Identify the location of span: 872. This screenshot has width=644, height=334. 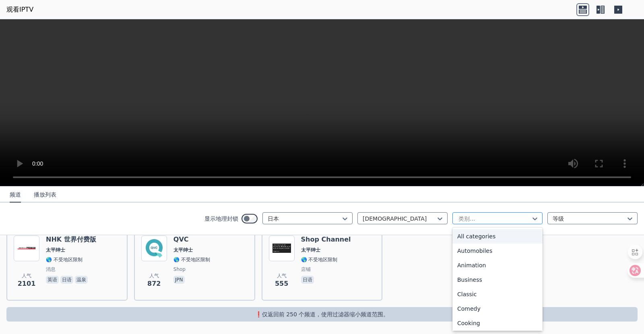
(154, 284).